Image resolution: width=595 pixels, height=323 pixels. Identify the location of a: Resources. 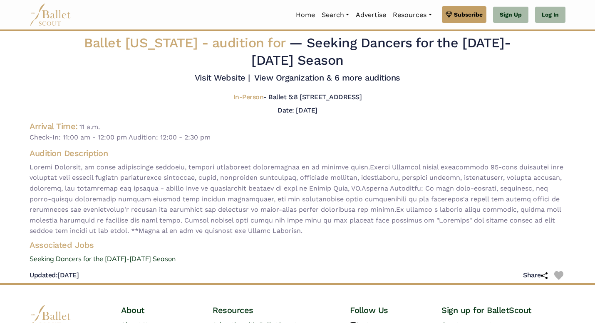
(412, 15).